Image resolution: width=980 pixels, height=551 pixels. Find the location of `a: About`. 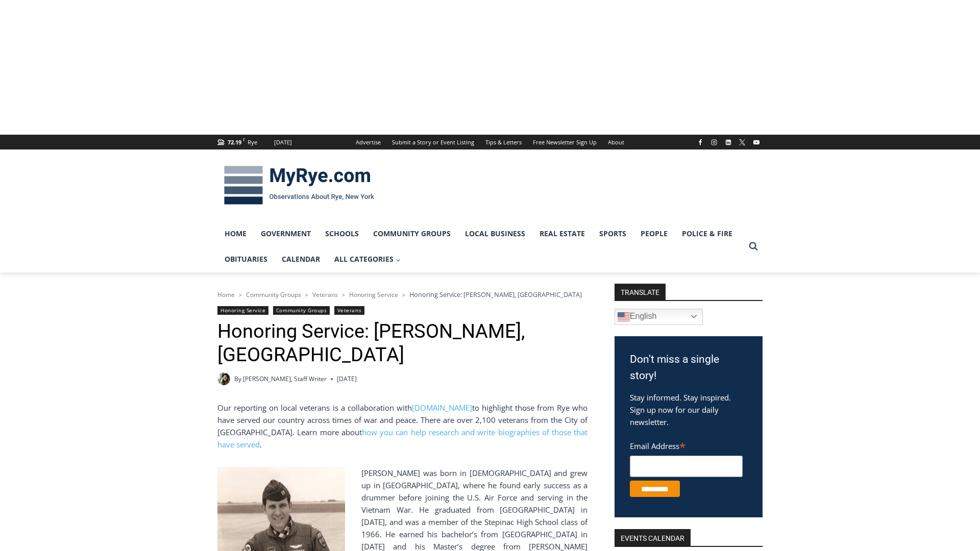

a: About is located at coordinates (616, 142).